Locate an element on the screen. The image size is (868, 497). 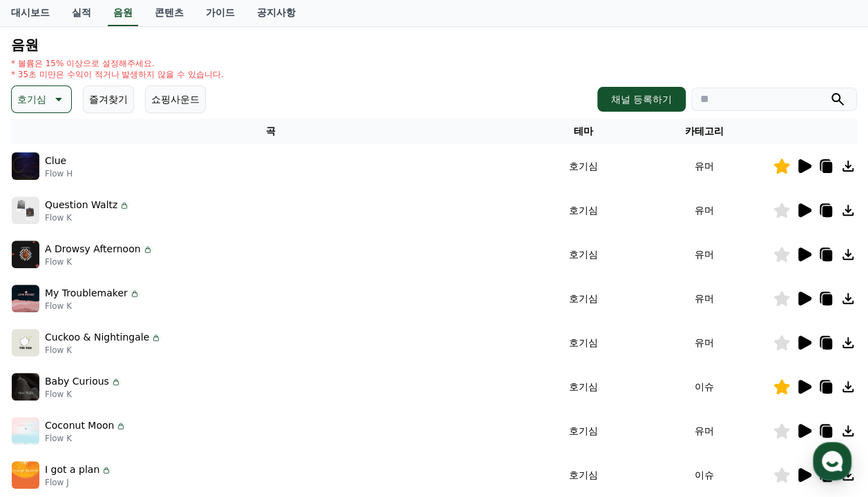
a: 설정 is located at coordinates (221, 400).